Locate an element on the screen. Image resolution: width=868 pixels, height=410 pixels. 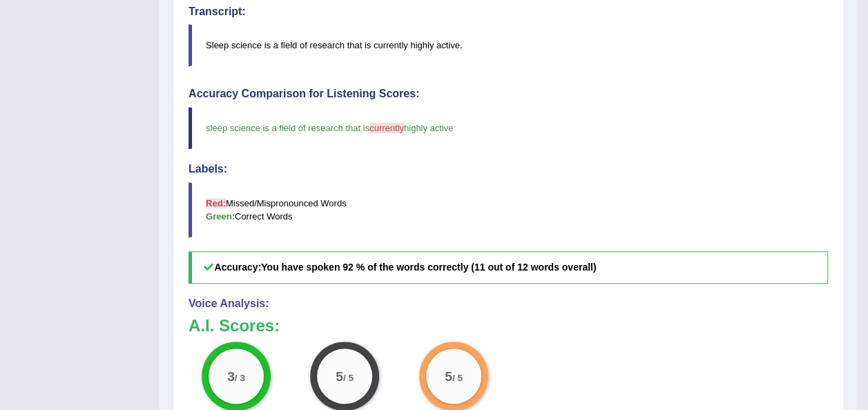
h5: Accuracy: is located at coordinates (508, 267).